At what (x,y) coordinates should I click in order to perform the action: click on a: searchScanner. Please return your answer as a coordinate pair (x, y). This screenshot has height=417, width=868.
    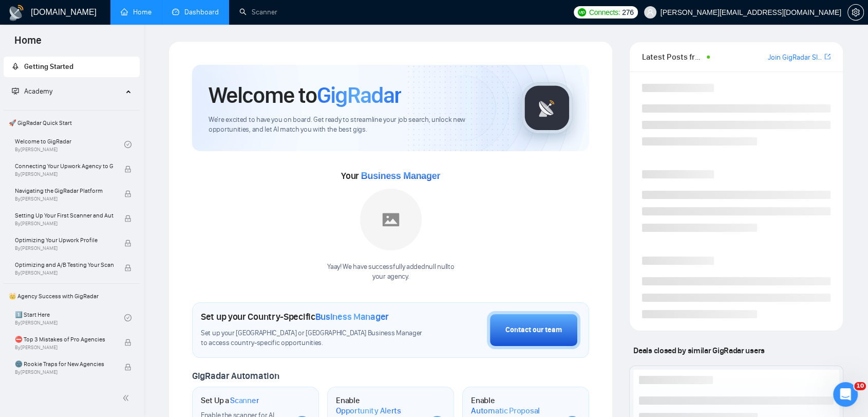
    Looking at the image, I should click on (259, 12).